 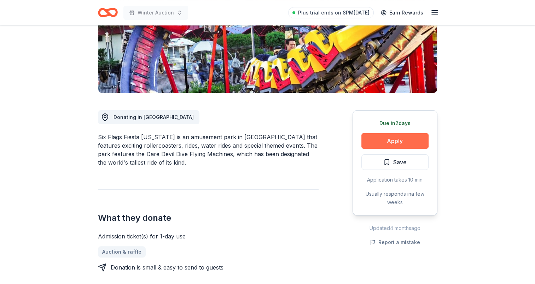 I want to click on div: Application takes 10 min, so click(x=395, y=180).